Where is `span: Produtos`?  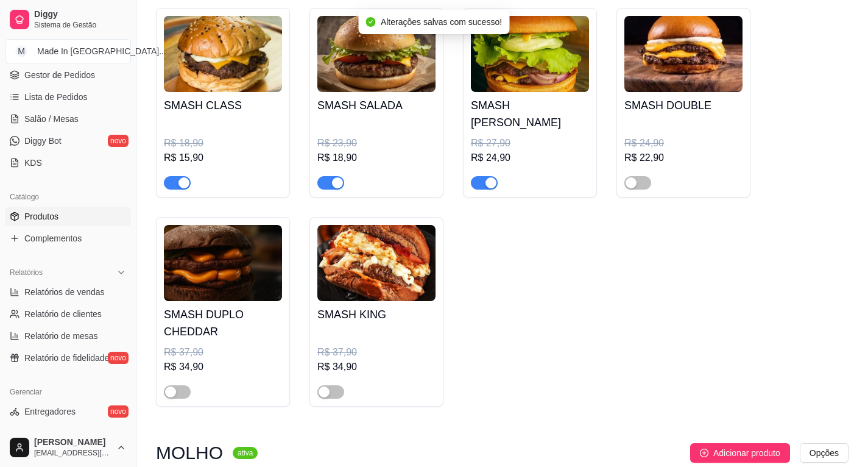
span: Produtos is located at coordinates (42, 216).